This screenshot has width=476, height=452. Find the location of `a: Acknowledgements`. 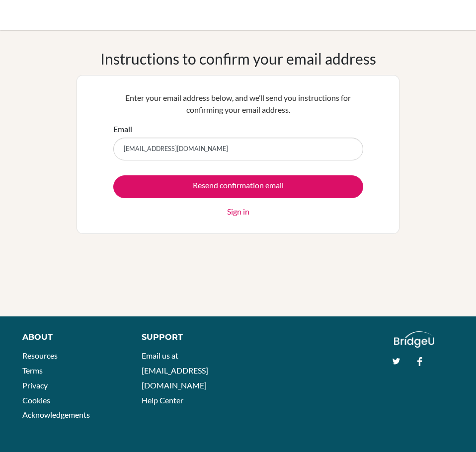

a: Acknowledgements is located at coordinates (56, 414).